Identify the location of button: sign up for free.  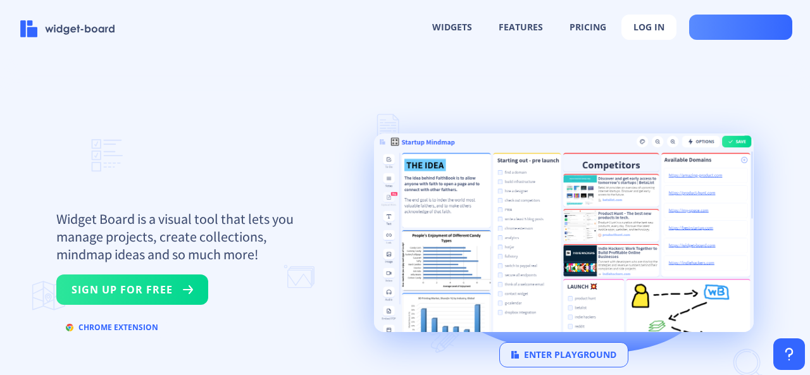
(132, 290).